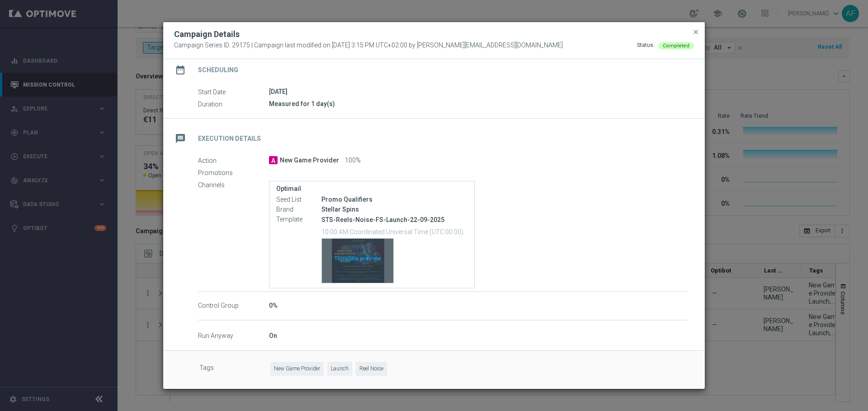 The image size is (868, 411). I want to click on colored-tag: Completed, so click(676, 45).